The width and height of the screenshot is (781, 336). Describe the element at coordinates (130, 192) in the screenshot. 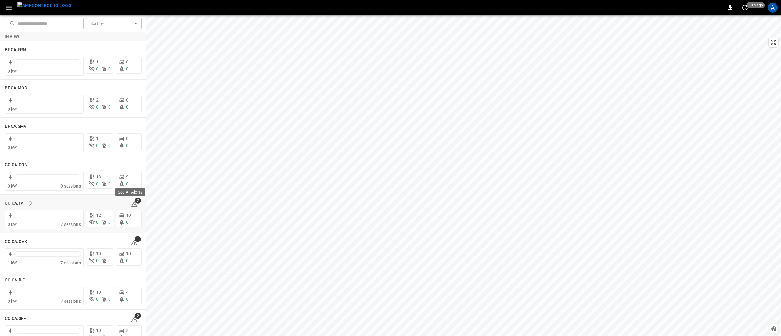

I see `p: See All Alerts` at that location.